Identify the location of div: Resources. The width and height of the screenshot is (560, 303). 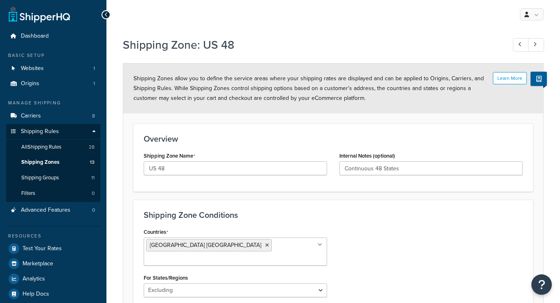
(53, 236).